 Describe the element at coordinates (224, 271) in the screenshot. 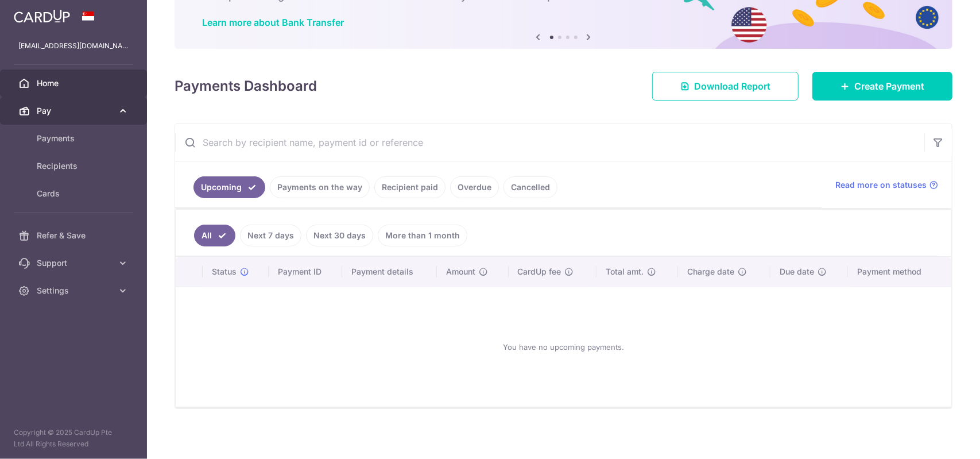

I see `span: Status` at that location.